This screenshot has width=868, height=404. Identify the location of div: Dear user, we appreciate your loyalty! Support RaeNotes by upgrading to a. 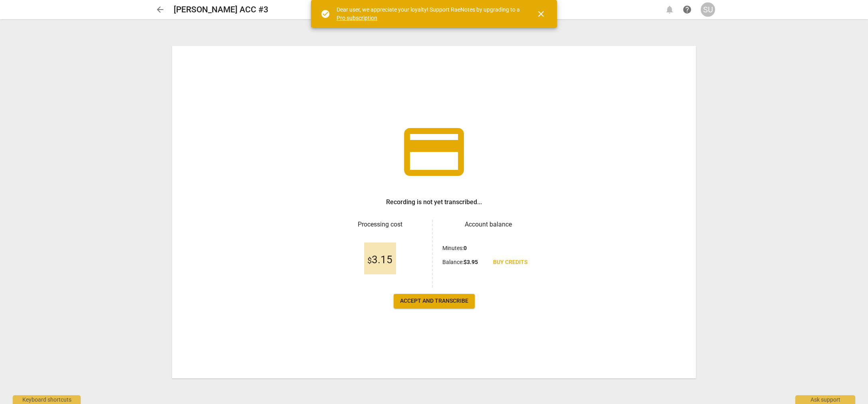
(429, 13).